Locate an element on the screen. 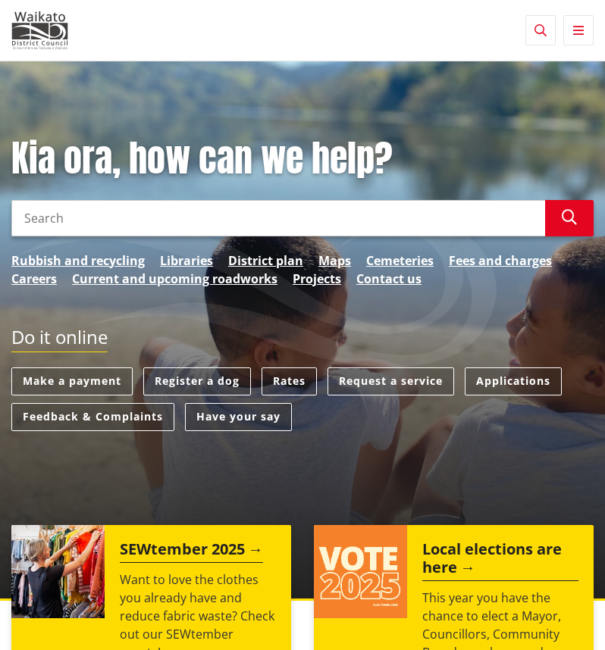  a: Maps is located at coordinates (334, 261).